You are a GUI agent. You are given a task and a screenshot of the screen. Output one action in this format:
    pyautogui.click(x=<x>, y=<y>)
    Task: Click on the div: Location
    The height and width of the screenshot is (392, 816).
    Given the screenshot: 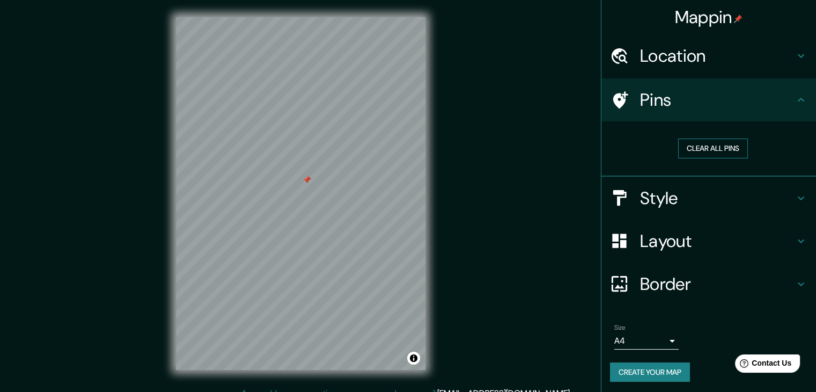 What is the action you would take?
    pyautogui.click(x=709, y=56)
    